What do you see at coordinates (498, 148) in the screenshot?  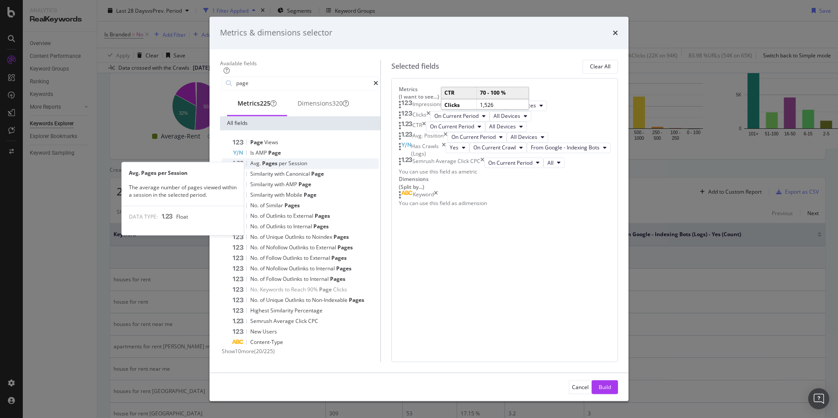 I see `button: On Current Crawl` at bounding box center [498, 148].